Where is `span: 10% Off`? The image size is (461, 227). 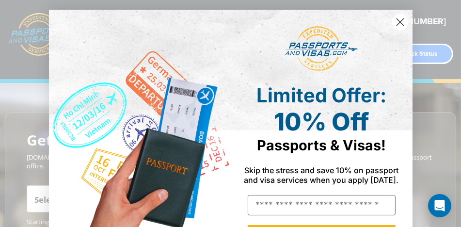 span: 10% Off is located at coordinates (321, 122).